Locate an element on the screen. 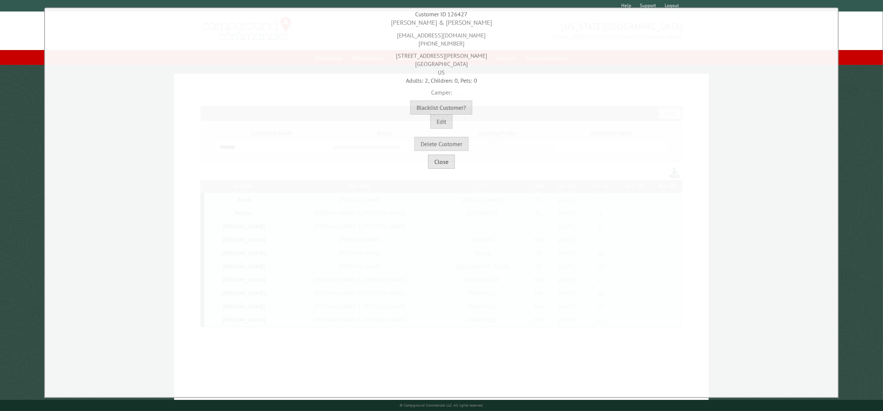 This screenshot has width=883, height=411. button: Blacklist Customer? is located at coordinates (441, 108).